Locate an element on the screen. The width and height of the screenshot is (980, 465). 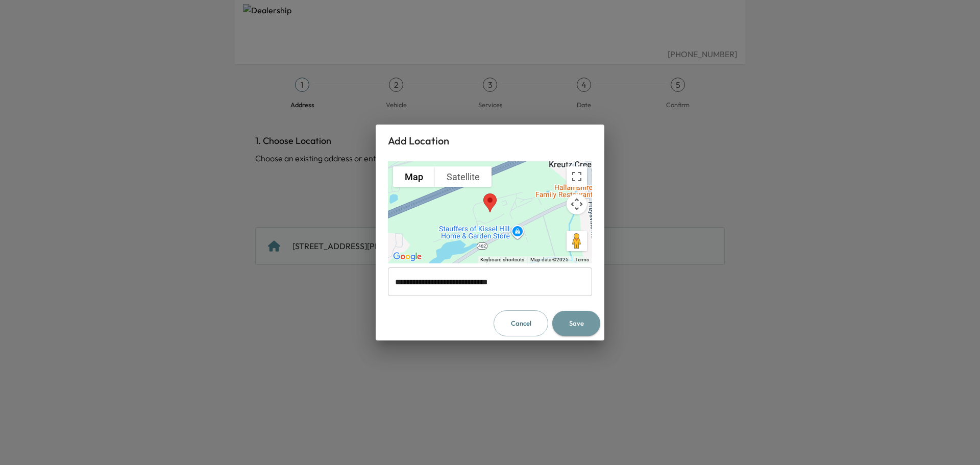
button: Show street map is located at coordinates (414, 177).